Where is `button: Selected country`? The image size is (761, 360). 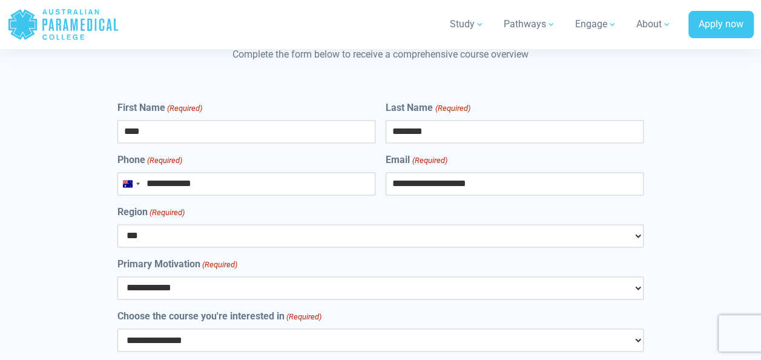 button: Selected country is located at coordinates (131, 183).